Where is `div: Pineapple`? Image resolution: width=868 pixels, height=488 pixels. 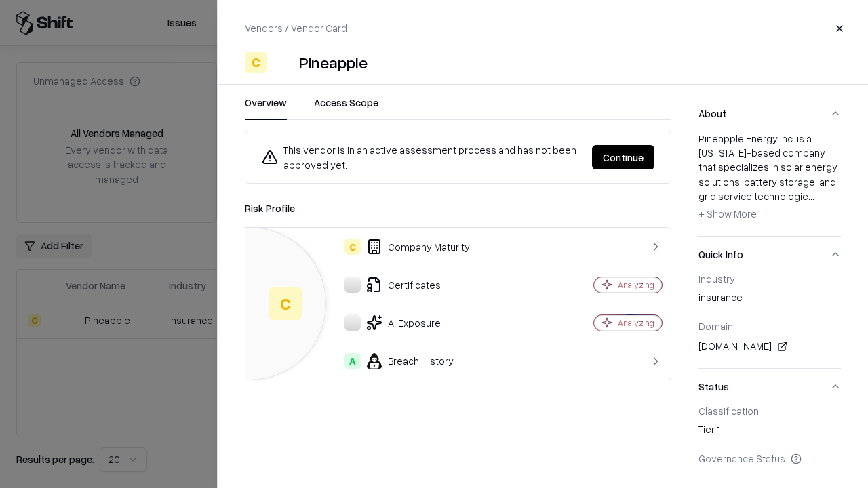
div: Pineapple is located at coordinates (333, 62).